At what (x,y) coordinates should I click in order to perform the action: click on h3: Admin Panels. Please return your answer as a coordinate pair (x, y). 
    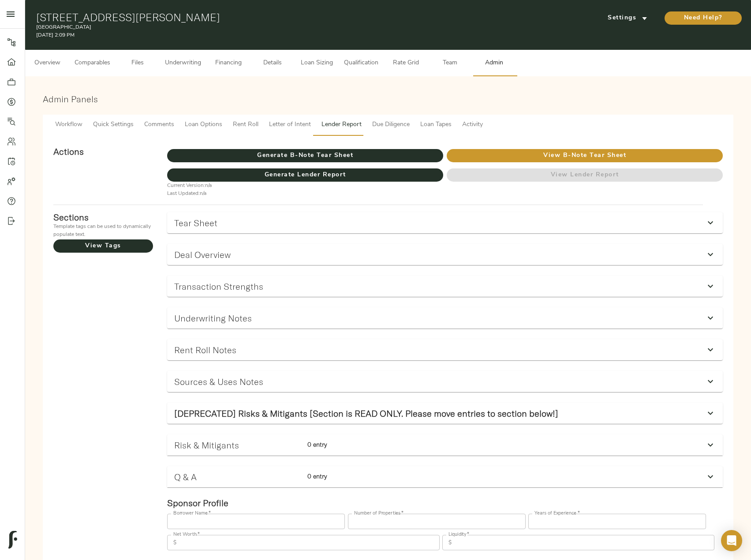
    Looking at the image, I should click on (388, 99).